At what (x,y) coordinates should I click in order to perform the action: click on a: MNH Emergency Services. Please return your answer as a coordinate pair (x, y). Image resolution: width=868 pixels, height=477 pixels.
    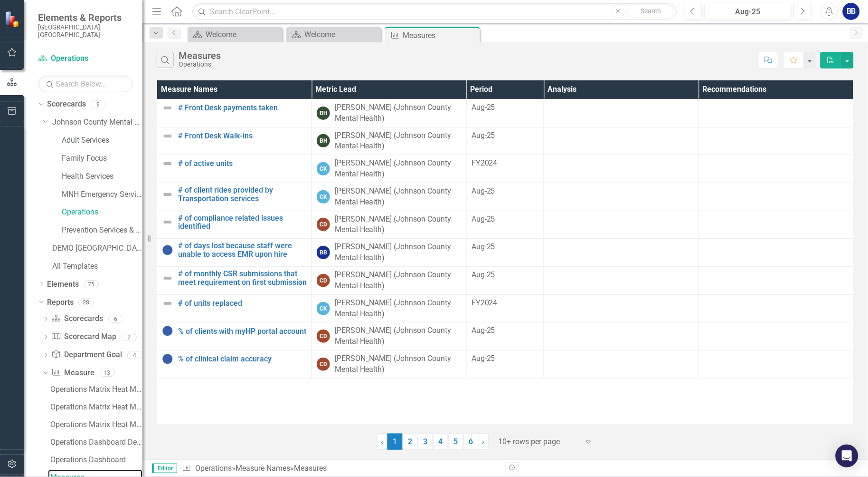
    Looking at the image, I should click on (102, 194).